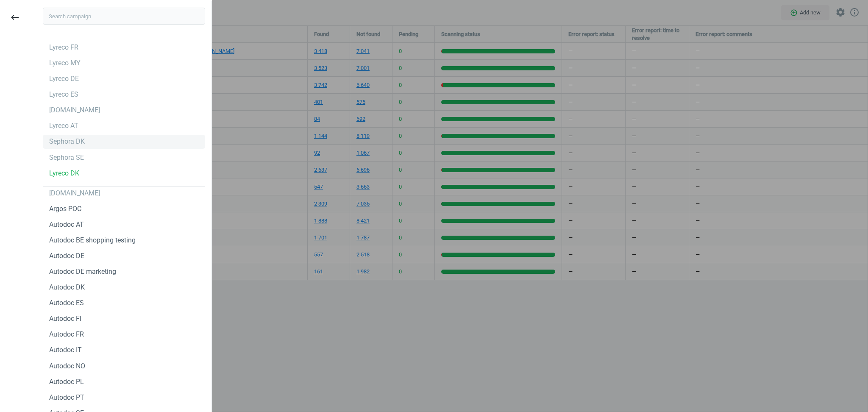  Describe the element at coordinates (66, 334) in the screenshot. I see `div: Autodoc FR` at that location.